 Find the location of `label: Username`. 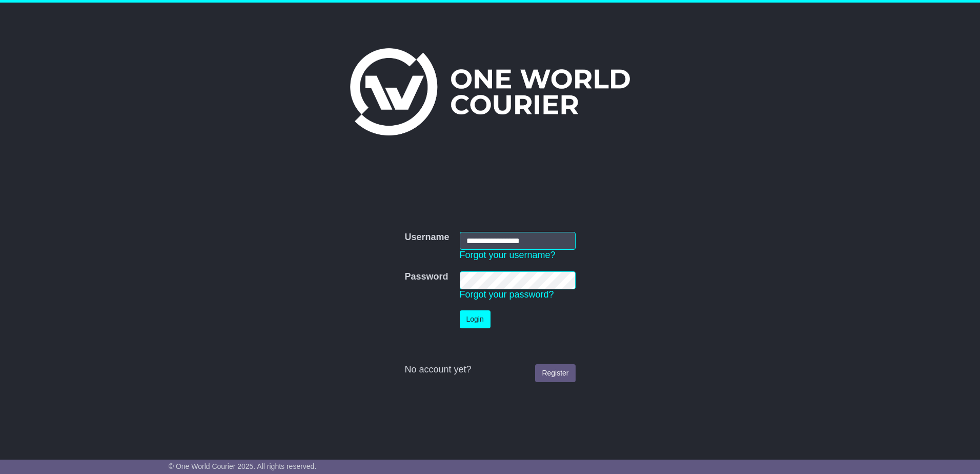

label: Username is located at coordinates (427, 237).